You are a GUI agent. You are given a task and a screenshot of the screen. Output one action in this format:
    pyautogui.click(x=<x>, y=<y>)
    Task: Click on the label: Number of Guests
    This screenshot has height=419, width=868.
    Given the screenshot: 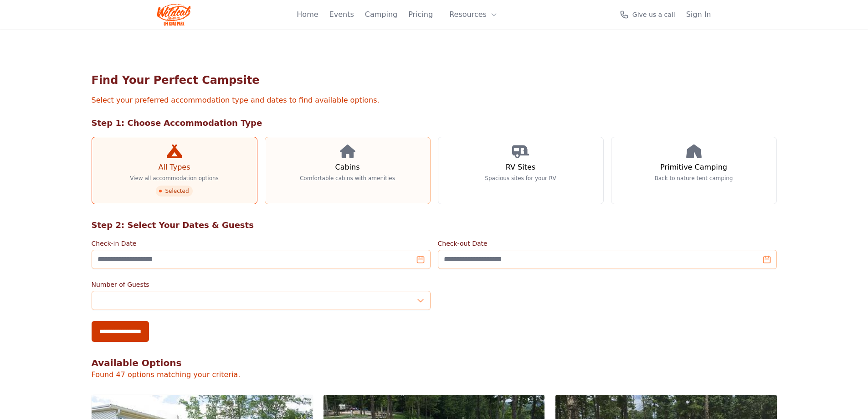 What is the action you would take?
    pyautogui.click(x=261, y=285)
    